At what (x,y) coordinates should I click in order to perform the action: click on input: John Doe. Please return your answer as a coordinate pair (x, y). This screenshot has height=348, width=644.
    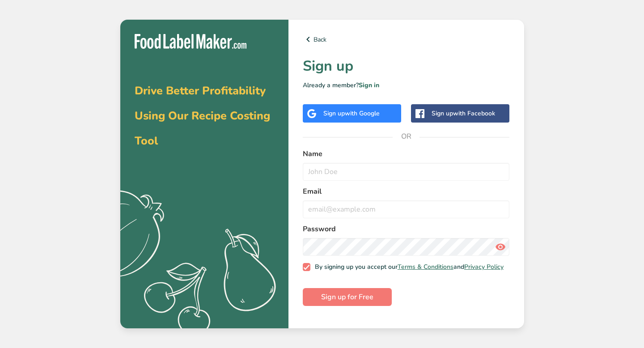
    Looking at the image, I should click on (407, 172).